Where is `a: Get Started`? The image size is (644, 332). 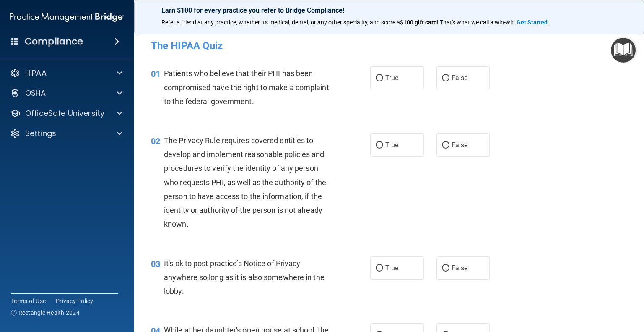 a: Get Started is located at coordinates (533, 22).